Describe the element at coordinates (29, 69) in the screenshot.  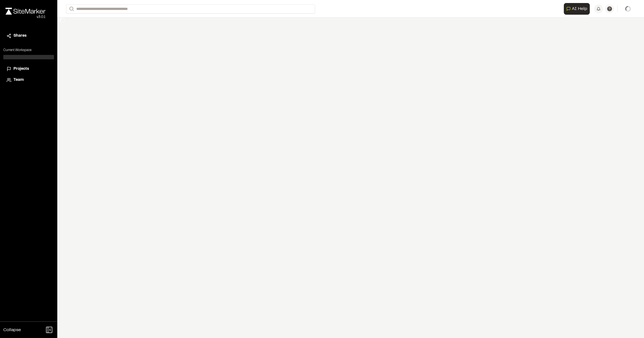
I see `a: Projects` at that location.